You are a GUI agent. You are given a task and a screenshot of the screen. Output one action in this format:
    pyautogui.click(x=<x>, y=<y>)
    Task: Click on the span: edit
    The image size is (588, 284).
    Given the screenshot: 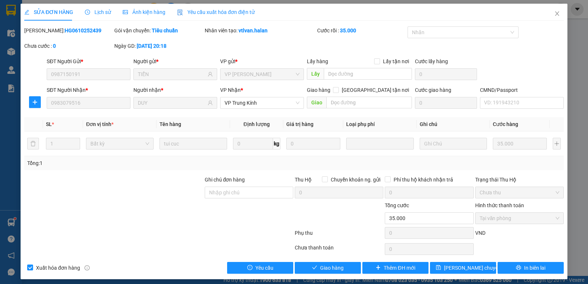 What is the action you would take?
    pyautogui.click(x=27, y=12)
    